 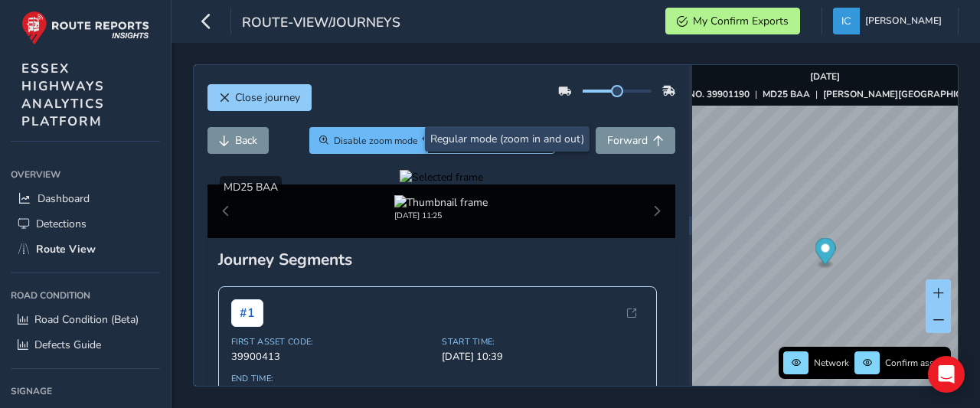 I want to click on span: ESSEX HIGHWAYS ANALYTICS PLATFORM, so click(x=63, y=95).